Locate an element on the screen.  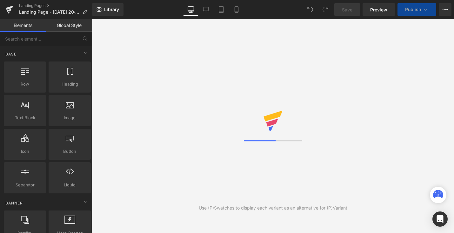
span: Button is located at coordinates (69, 151).